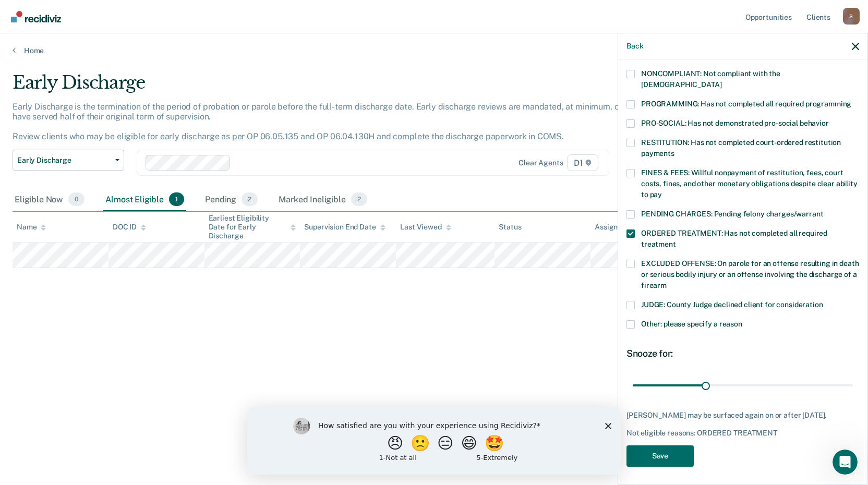 The image size is (868, 485). I want to click on button: Back, so click(635, 46).